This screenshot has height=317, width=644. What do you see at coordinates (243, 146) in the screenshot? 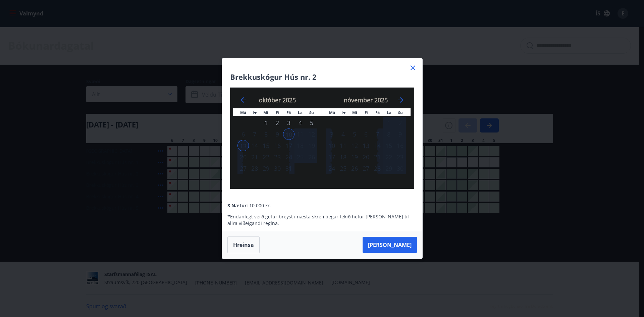
I see `div: 13` at bounding box center [243, 146].